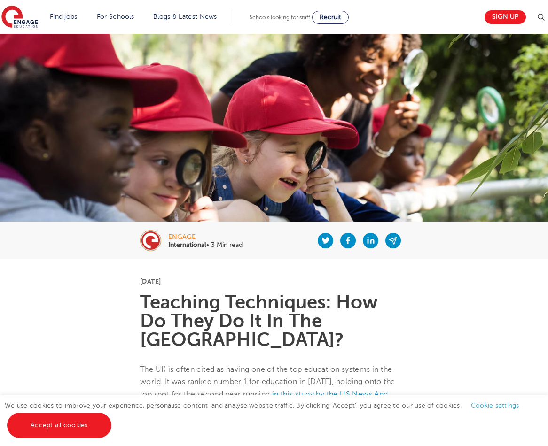  What do you see at coordinates (266, 415) in the screenshot?
I see `span: We use cookies to improve your experience, personalise content, and analyse website traffic. By c...` at bounding box center [266, 415].